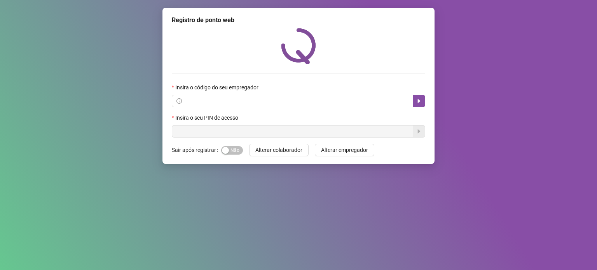 The height and width of the screenshot is (270, 597). What do you see at coordinates (344, 150) in the screenshot?
I see `button: Alterar empregador` at bounding box center [344, 150].